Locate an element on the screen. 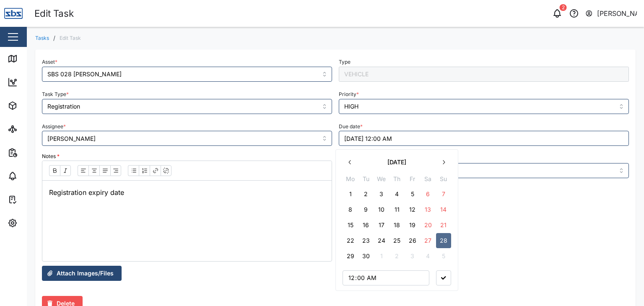 The height and width of the screenshot is (306, 644). button: 16 September 2025 is located at coordinates (366, 225).